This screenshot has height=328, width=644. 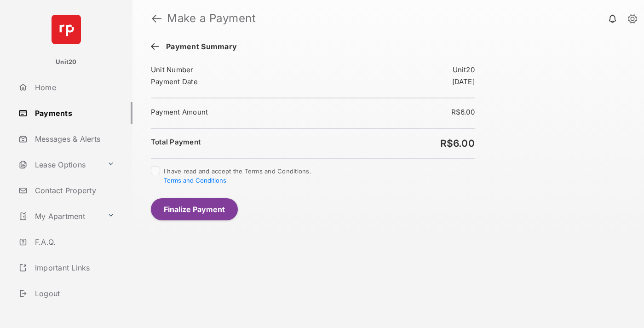 What do you see at coordinates (66, 62) in the screenshot?
I see `p: Unit20` at bounding box center [66, 62].